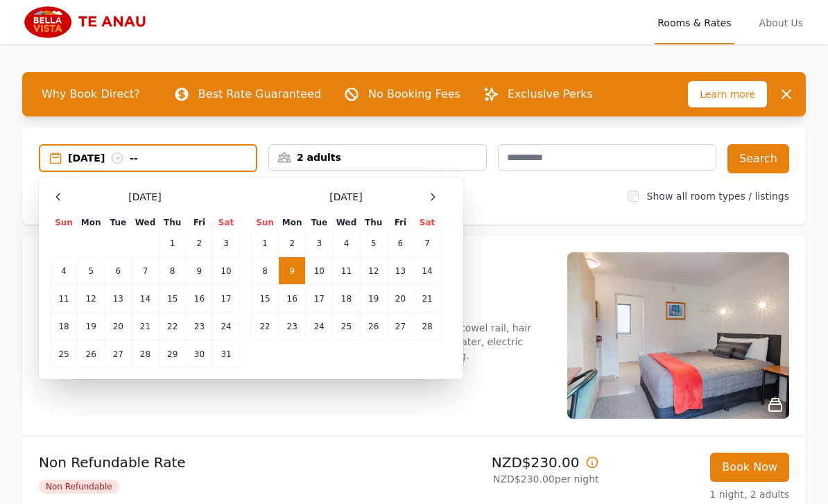 The image size is (828, 504). I want to click on p: Exclusive Perks, so click(550, 94).